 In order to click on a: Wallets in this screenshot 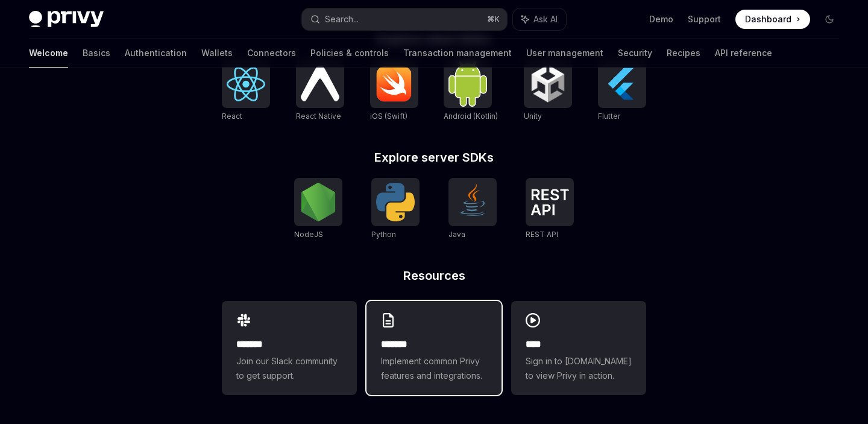, I will do `click(217, 53)`.